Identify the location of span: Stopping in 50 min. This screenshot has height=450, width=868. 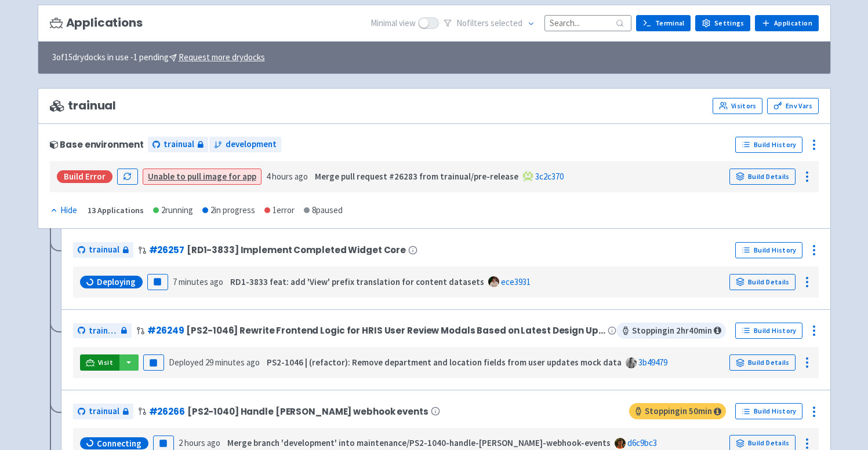
(677, 412).